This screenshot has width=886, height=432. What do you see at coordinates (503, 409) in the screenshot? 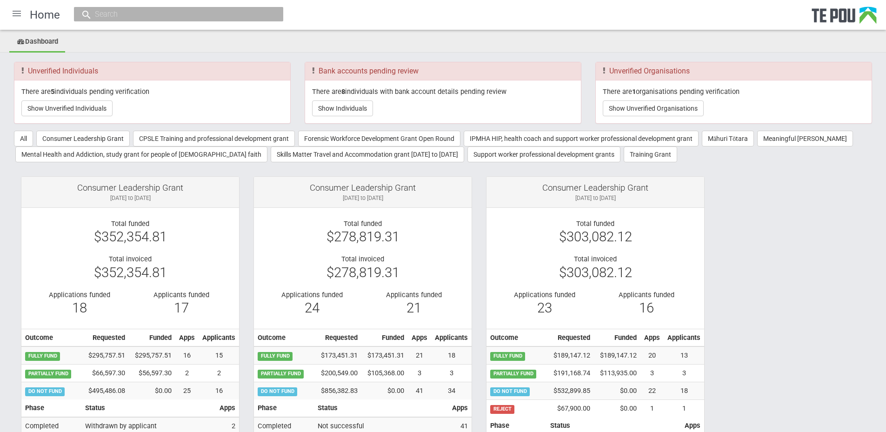
I see `span: REJECT` at bounding box center [503, 409].